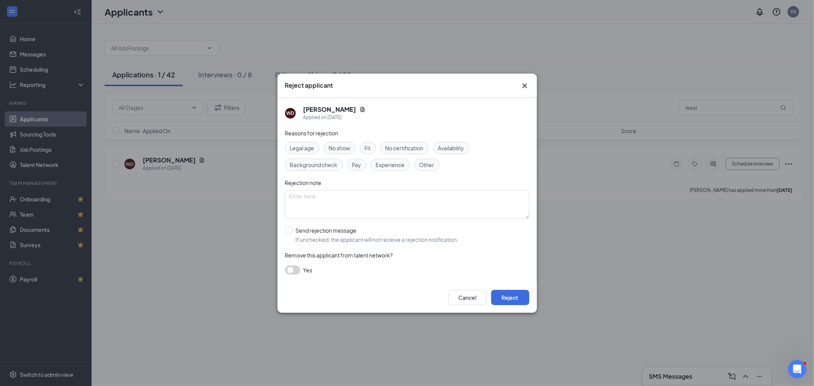  Describe the element at coordinates (368, 148) in the screenshot. I see `span: Fit` at that location.